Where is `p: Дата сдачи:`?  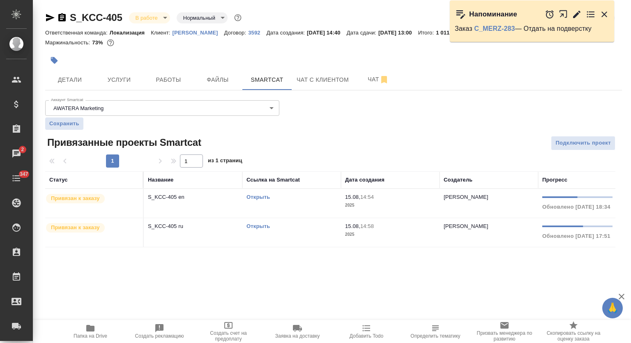
p: Дата сдачи: is located at coordinates (363, 32).